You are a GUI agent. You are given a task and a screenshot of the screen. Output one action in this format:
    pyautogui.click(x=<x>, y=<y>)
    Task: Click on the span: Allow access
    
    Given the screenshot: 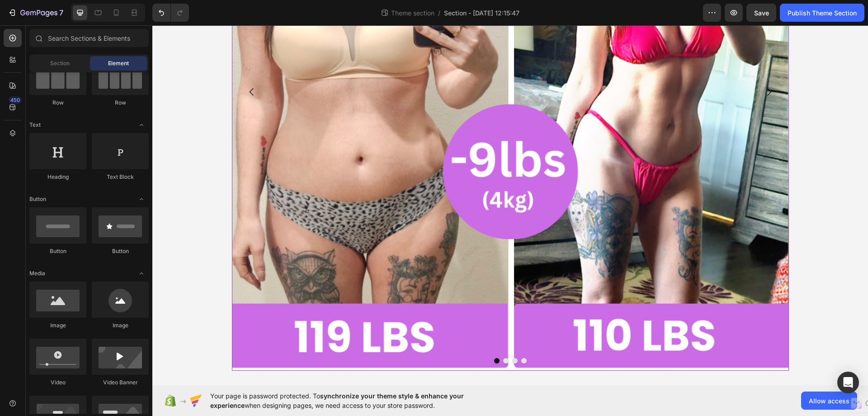 What is the action you would take?
    pyautogui.click(x=829, y=400)
    